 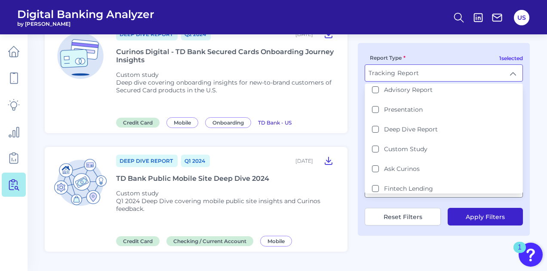 What do you see at coordinates (388, 58) in the screenshot?
I see `label: Report Type` at bounding box center [388, 58].